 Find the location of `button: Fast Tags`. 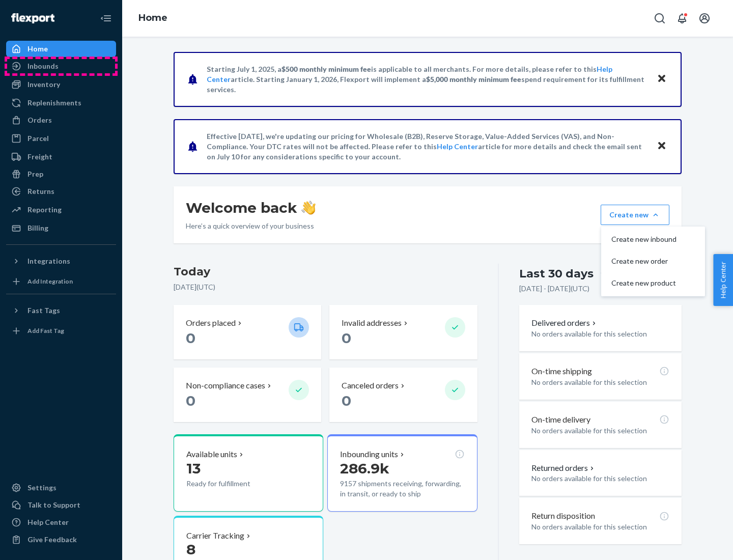

button: Fast Tags is located at coordinates (61, 311).